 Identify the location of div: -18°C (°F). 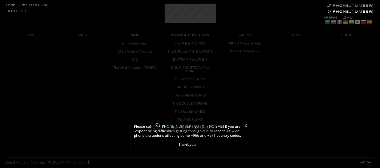
(16, 11).